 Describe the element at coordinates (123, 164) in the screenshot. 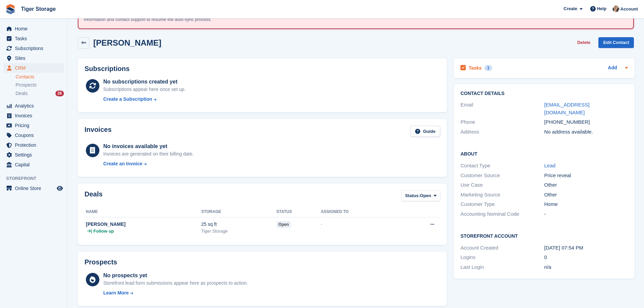

I see `div: Create an Invoice` at that location.